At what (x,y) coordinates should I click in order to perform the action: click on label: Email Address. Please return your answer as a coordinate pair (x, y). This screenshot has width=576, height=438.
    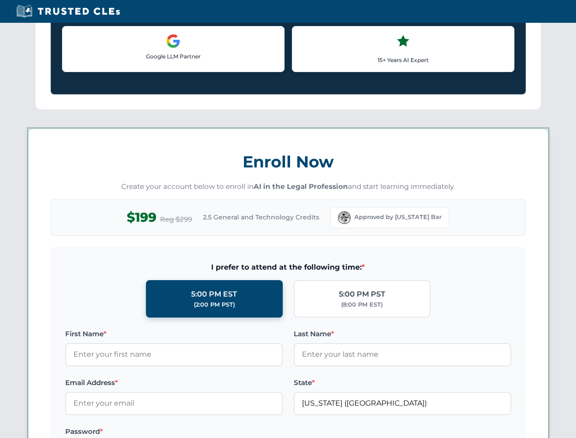
    Looking at the image, I should click on (174, 383).